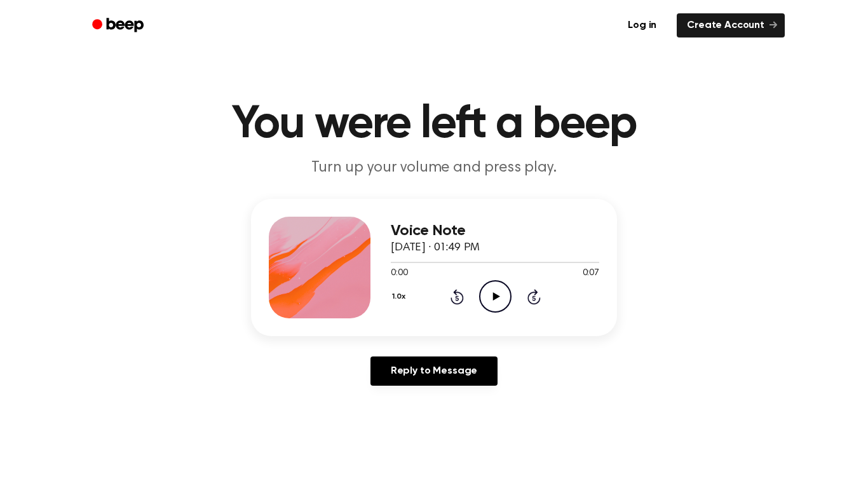 This screenshot has width=868, height=488. Describe the element at coordinates (642, 25) in the screenshot. I see `a: Log in` at that location.